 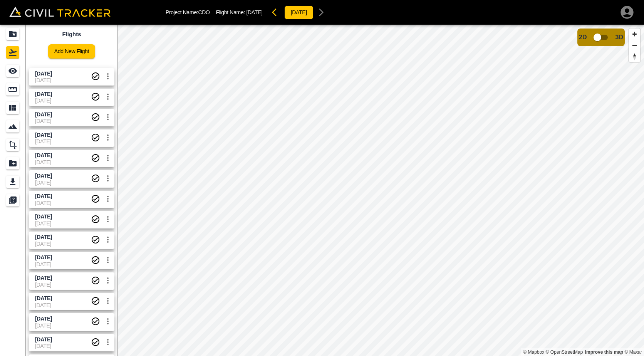 I want to click on span: 3D, so click(x=619, y=37).